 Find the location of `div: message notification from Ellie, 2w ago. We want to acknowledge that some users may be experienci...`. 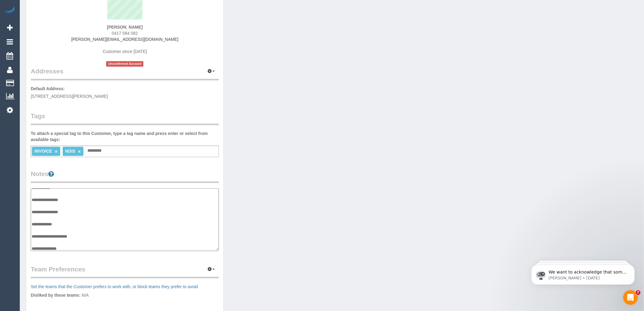

div: message notification from Ellie, 2w ago. We want to acknowledge that some users may be experienci... is located at coordinates (61, 23).